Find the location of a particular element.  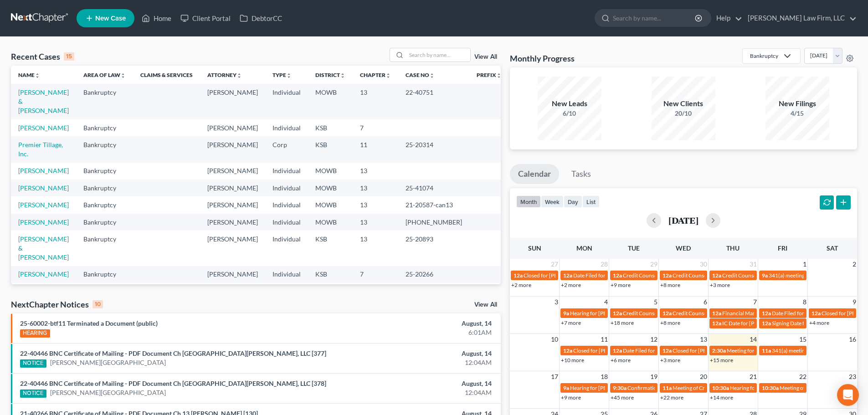

td: 21-41199-can13 is located at coordinates (433, 291).